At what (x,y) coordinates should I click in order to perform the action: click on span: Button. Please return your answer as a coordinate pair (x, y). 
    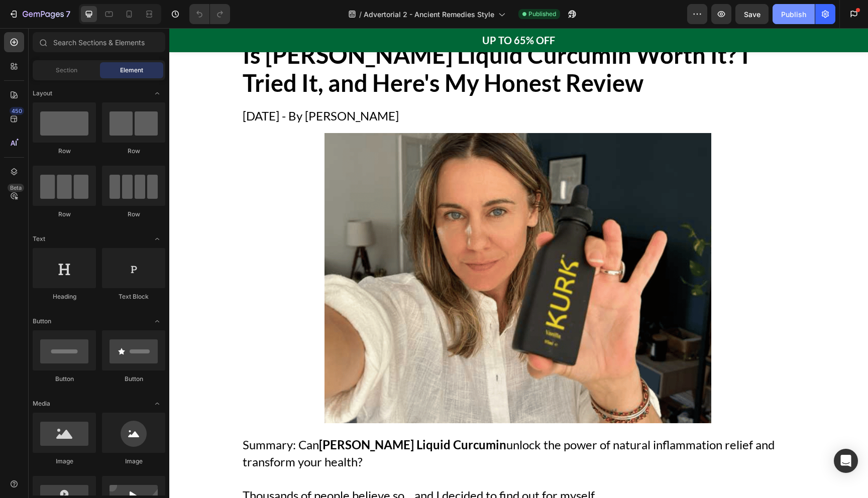
    Looking at the image, I should click on (42, 321).